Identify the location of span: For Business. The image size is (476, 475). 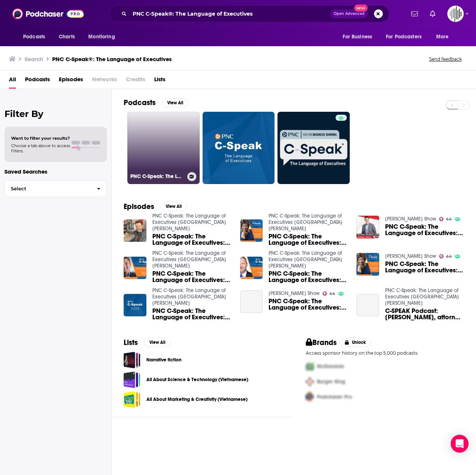
(357, 37).